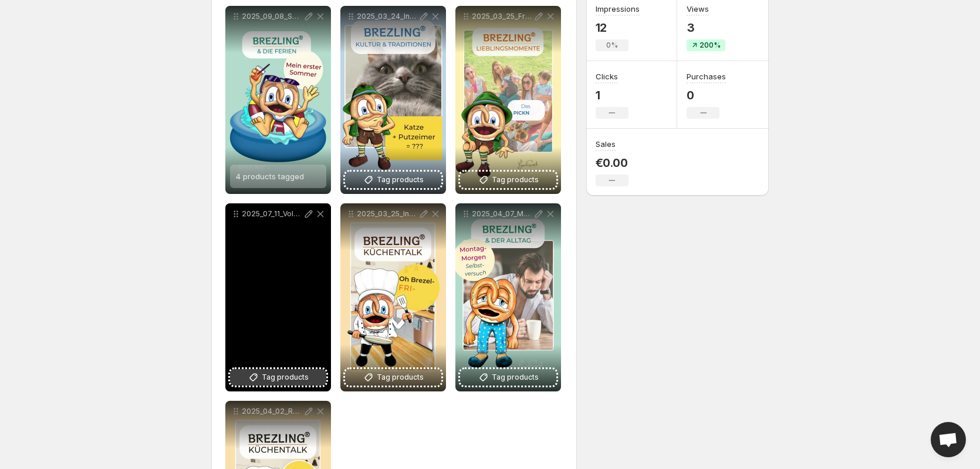 The height and width of the screenshot is (469, 980). Describe the element at coordinates (706, 95) in the screenshot. I see `p: 0` at that location.